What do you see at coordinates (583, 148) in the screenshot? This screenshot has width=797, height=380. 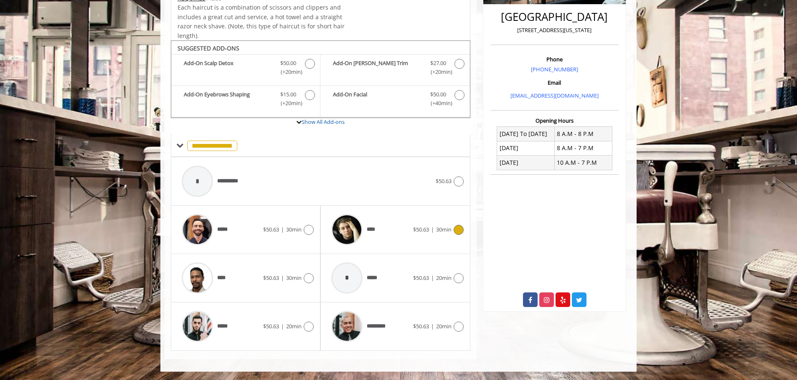 I see `td: 8 A.M - 7 P.M` at bounding box center [583, 148].